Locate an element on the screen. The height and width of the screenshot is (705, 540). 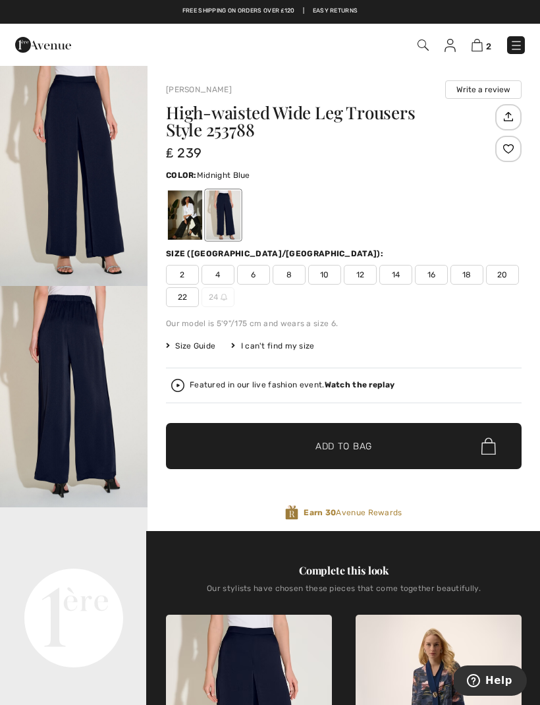
img: My Info is located at coordinates (450, 45).